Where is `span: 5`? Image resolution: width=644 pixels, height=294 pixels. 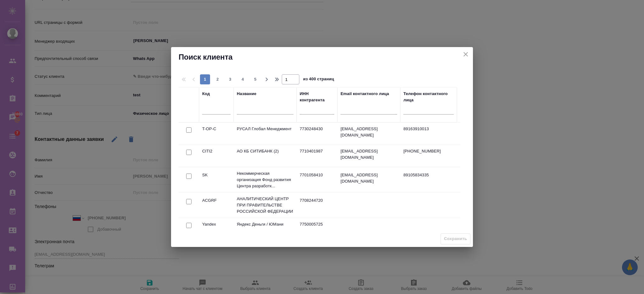
span: 5 is located at coordinates (255, 80).